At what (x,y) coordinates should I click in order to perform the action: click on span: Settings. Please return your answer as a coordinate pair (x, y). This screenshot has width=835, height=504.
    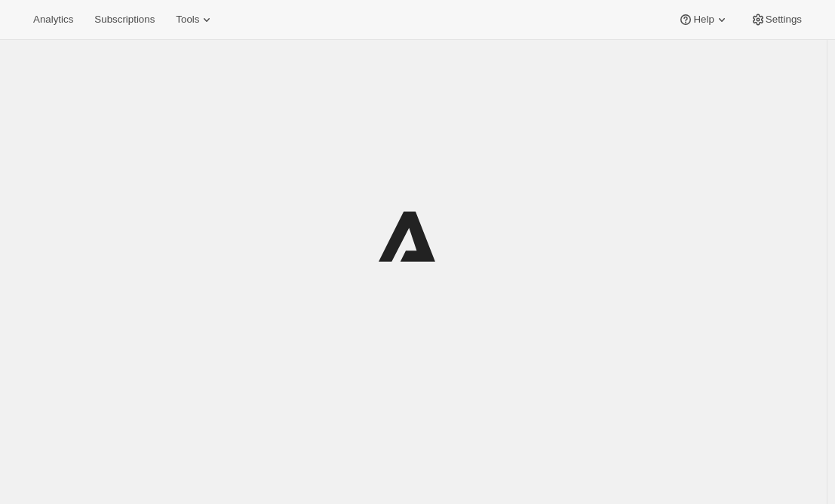
    Looking at the image, I should click on (783, 20).